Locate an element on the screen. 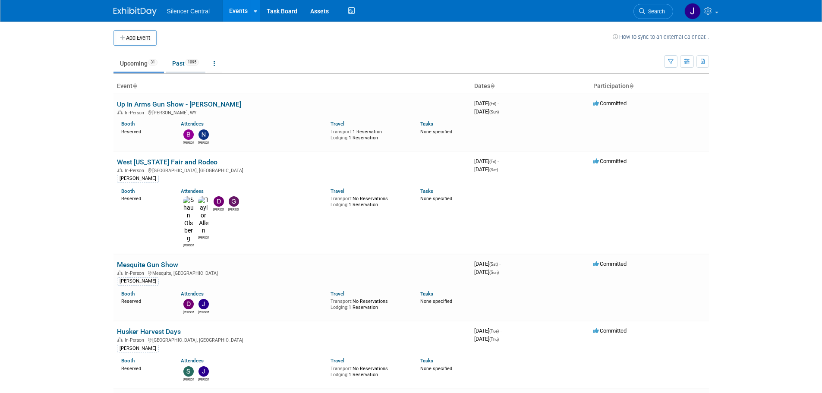  a: How to sync to an external calendar... is located at coordinates (661, 37).